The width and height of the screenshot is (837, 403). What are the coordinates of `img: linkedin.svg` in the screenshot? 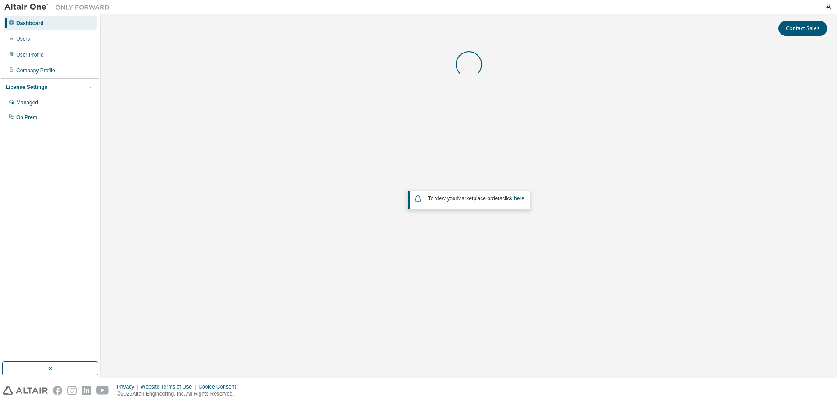 It's located at (86, 390).